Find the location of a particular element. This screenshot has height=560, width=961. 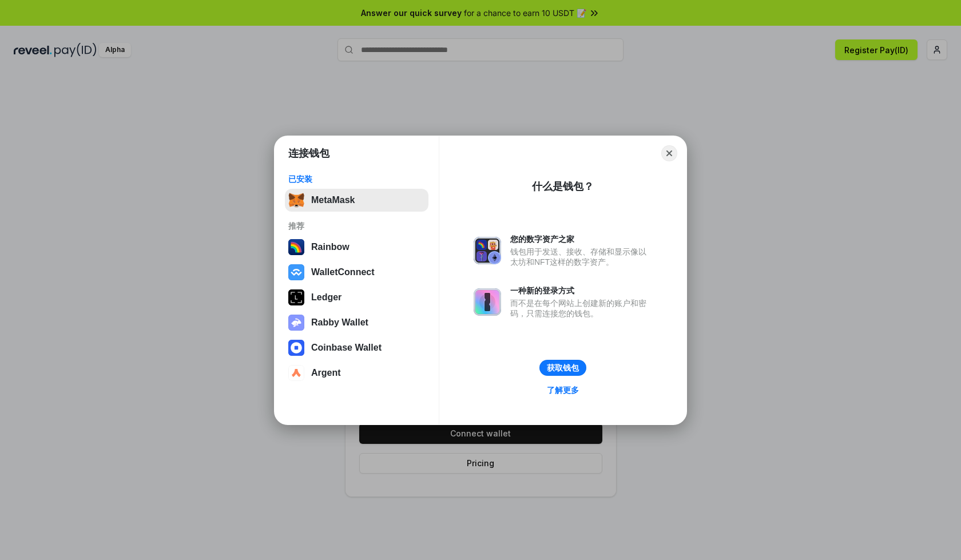

div: Rainbow is located at coordinates (330, 247).